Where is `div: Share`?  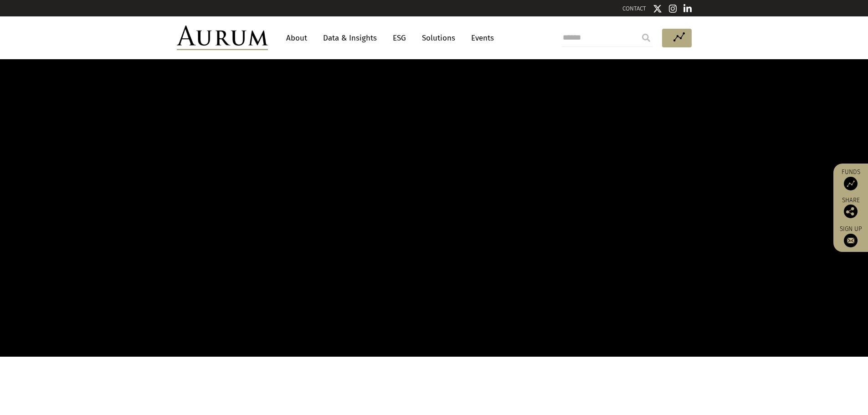 div: Share is located at coordinates (851, 208).